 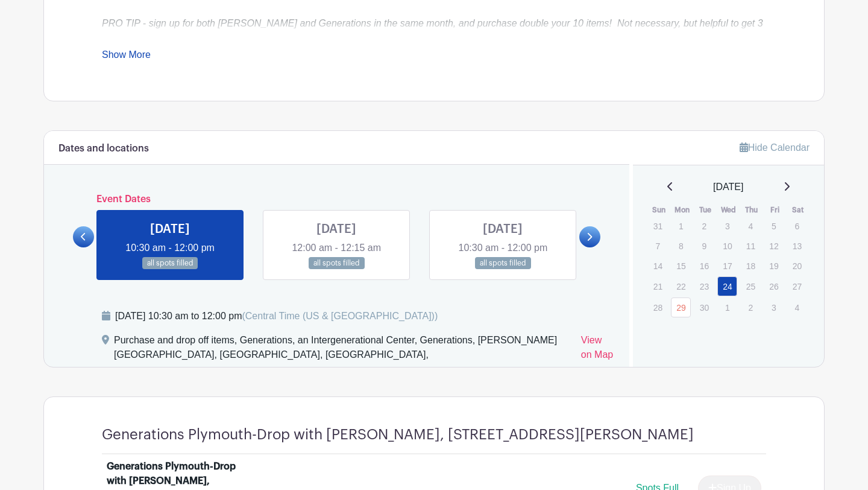 I want to click on th: Sun, so click(x=659, y=210).